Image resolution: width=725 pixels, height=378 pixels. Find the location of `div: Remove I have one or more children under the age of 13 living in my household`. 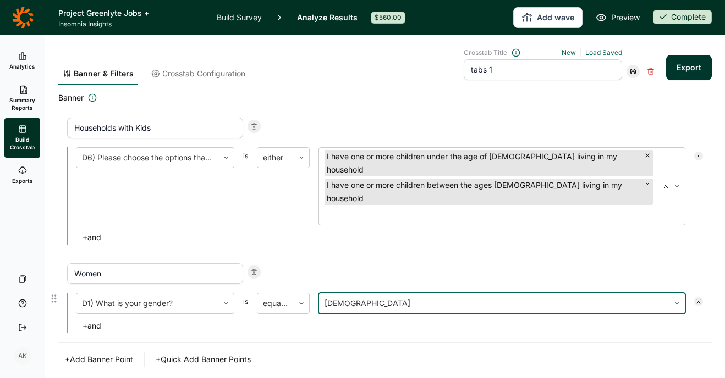

div: Remove I have one or more children under the age of 13 living in my household is located at coordinates (649, 163).